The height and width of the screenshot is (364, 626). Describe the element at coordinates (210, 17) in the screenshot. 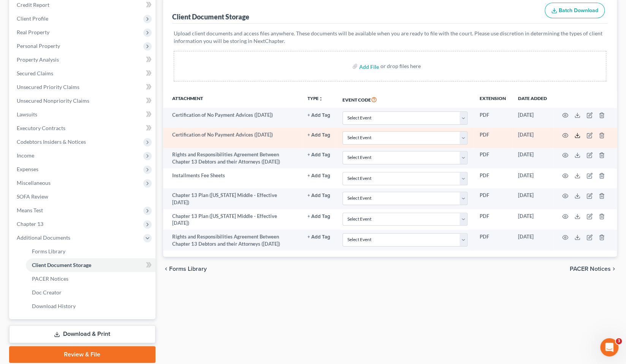

I see `div: Client Document Storage` at that location.